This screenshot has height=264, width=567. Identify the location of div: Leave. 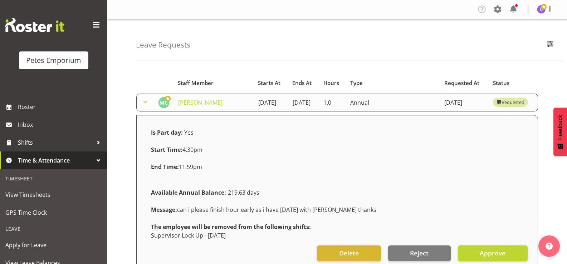
(54, 229).